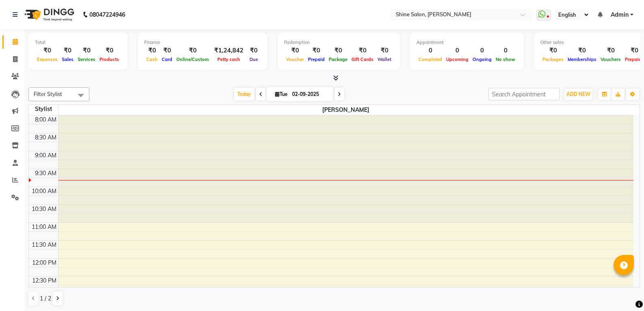  I want to click on span: Card, so click(167, 59).